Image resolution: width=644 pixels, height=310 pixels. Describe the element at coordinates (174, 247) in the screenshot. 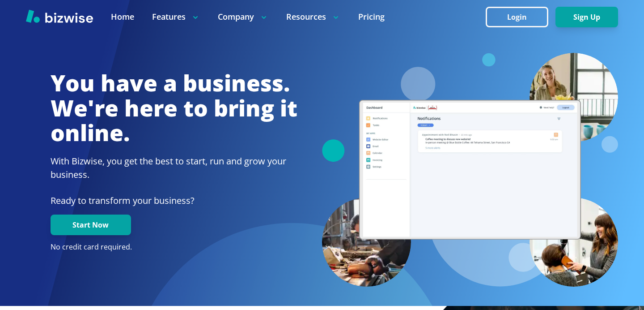

I see `p: No credit card required.` at that location.